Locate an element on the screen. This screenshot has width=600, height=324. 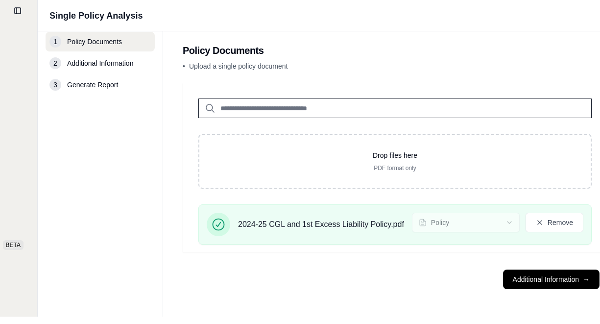
span: Policy Documents is located at coordinates (95, 42).